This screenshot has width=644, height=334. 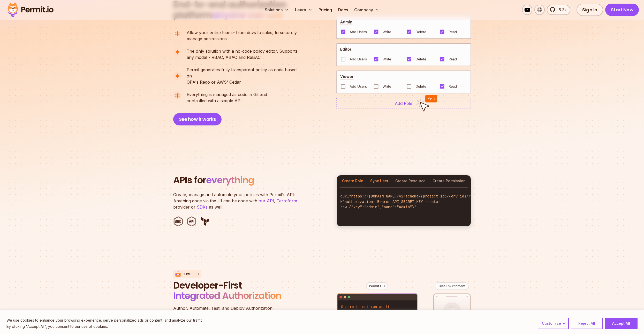 What do you see at coordinates (241, 36) in the screenshot?
I see `p: manage permissions` at bounding box center [241, 36].